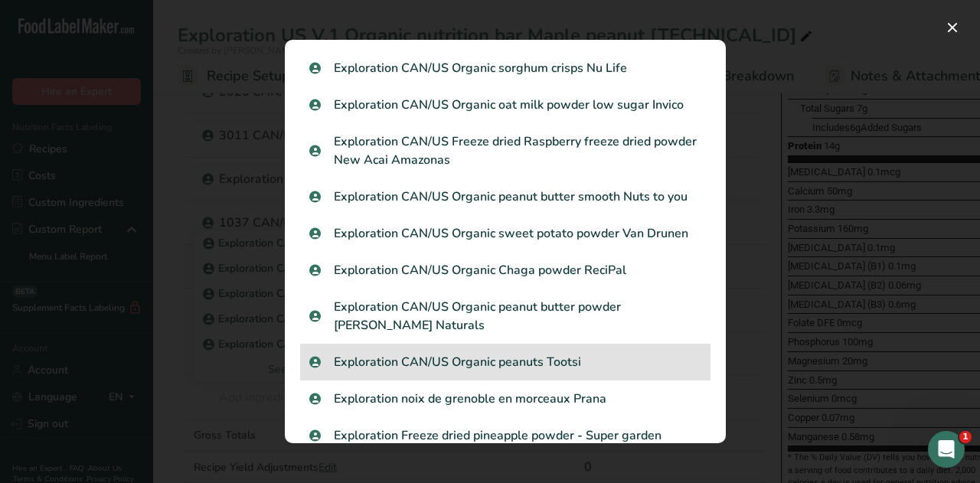 This screenshot has height=483, width=980. I want to click on p: Exploration CAN/US Organic Chaga powder ReciPal, so click(505, 270).